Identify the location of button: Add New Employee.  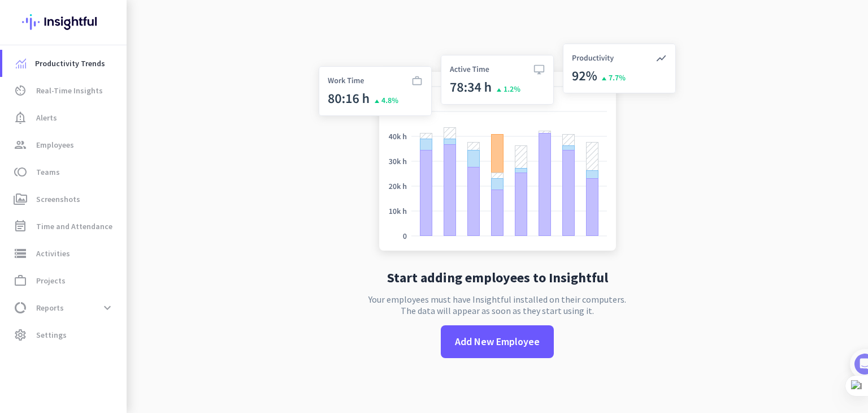
(497, 342).